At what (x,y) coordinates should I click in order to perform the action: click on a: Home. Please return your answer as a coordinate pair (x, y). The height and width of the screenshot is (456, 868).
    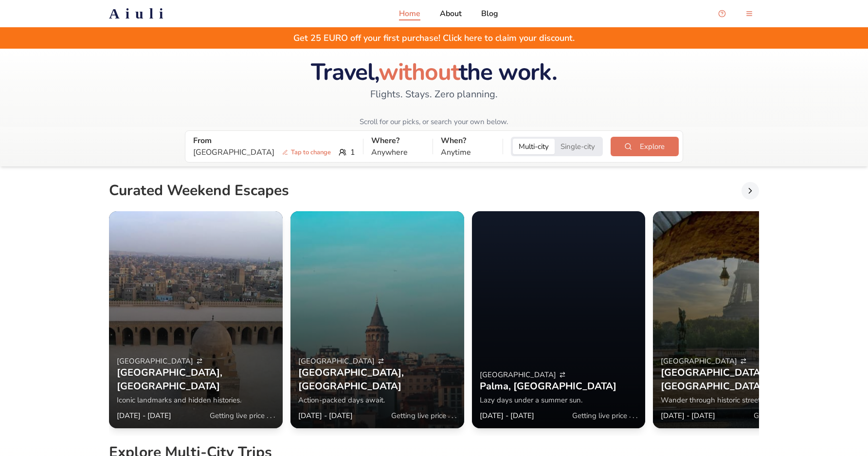
    Looking at the image, I should click on (410, 14).